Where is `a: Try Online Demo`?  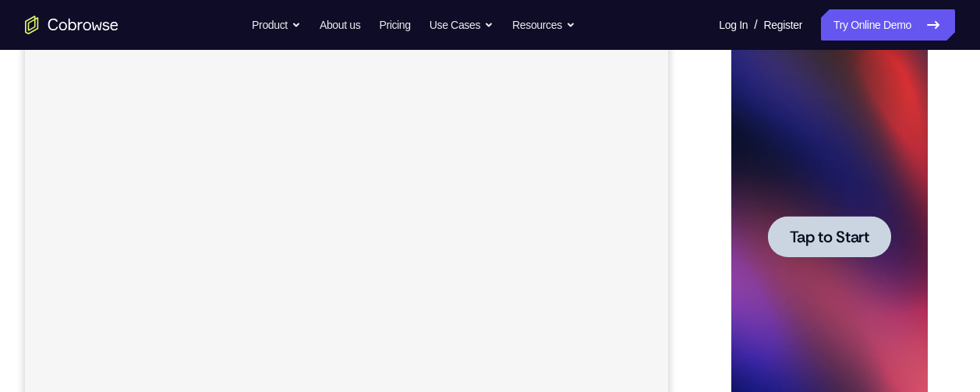
a: Try Online Demo is located at coordinates (888, 25).